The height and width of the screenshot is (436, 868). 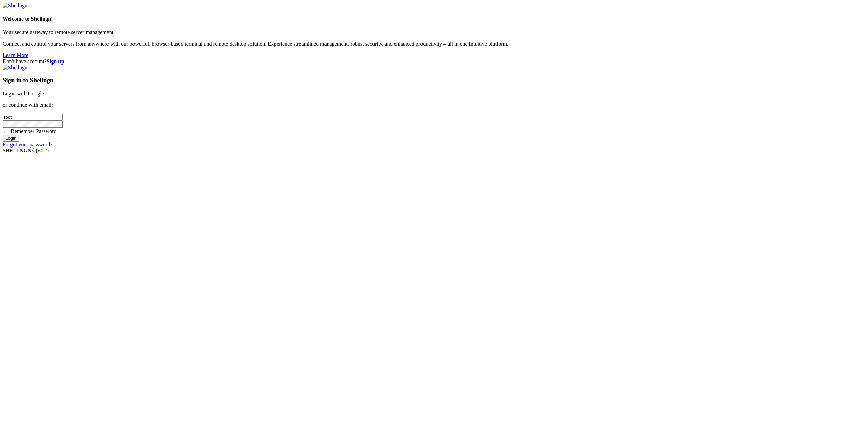 What do you see at coordinates (42, 150) in the screenshot?
I see `span: 4.2.0` at bounding box center [42, 150].